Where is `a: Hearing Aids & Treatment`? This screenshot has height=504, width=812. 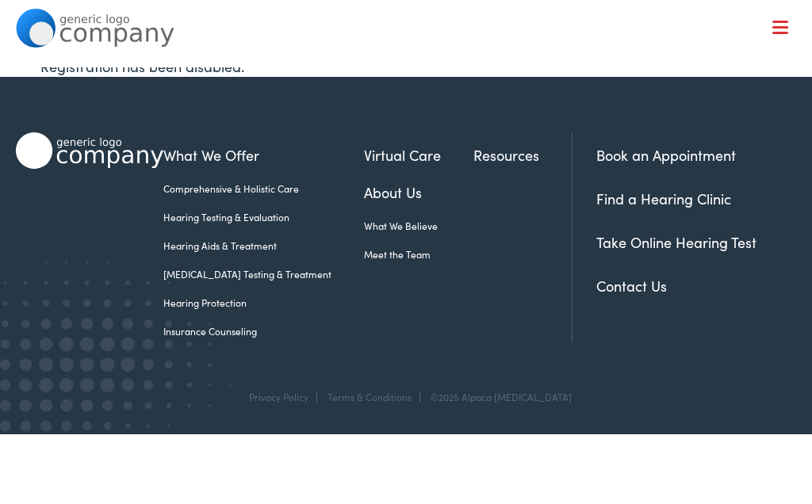
a: Hearing Aids & Treatment is located at coordinates (264, 246).